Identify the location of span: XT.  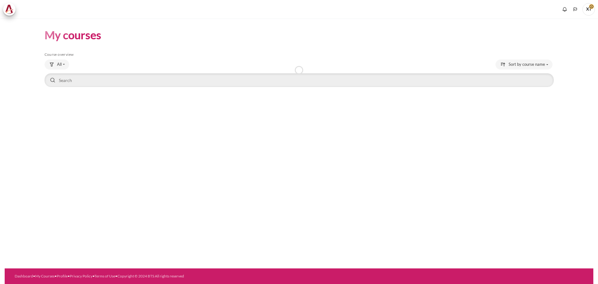
(589, 9).